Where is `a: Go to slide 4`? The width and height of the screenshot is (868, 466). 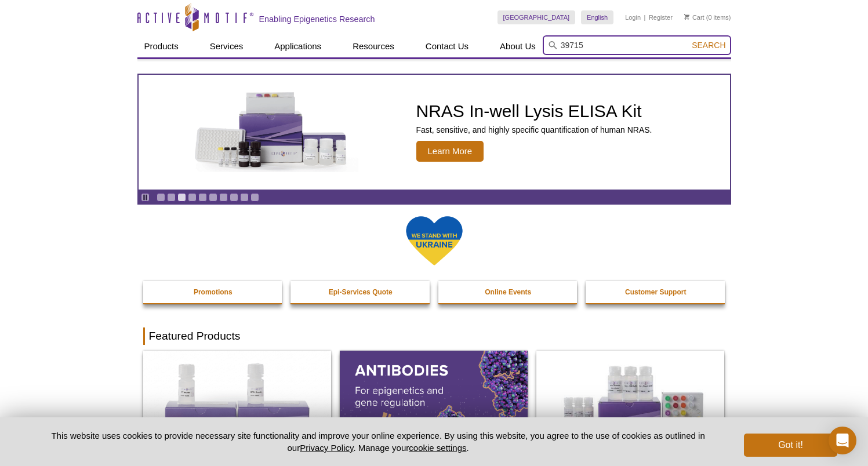 a: Go to slide 4 is located at coordinates (192, 197).